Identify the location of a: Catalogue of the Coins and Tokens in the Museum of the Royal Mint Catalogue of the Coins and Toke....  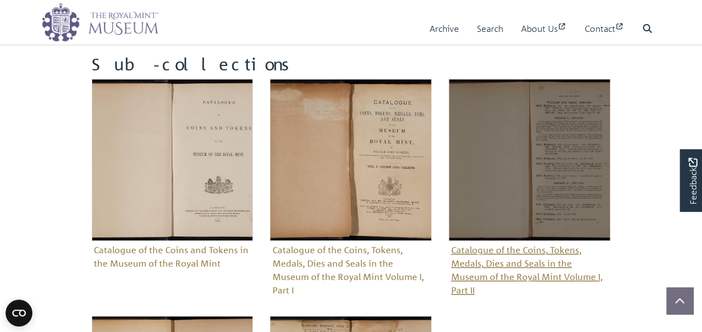
(172, 175).